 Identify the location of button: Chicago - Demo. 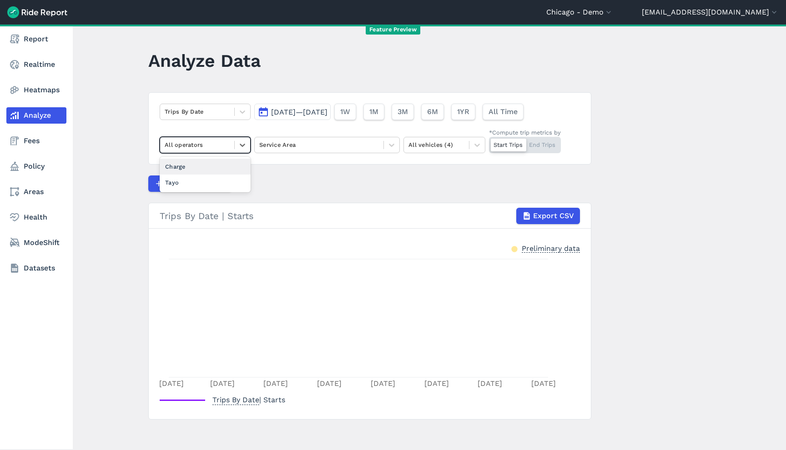
(579, 12).